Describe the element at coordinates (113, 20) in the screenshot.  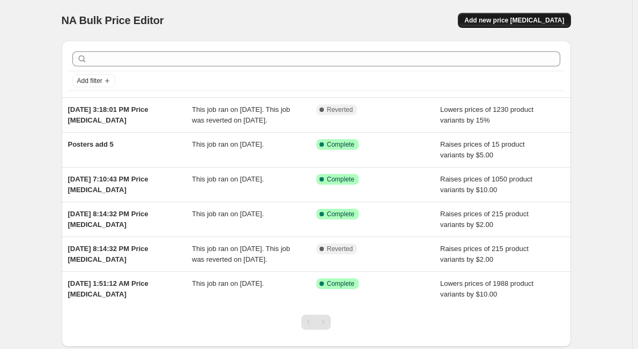
I see `span: NA Bulk Price Editor` at that location.